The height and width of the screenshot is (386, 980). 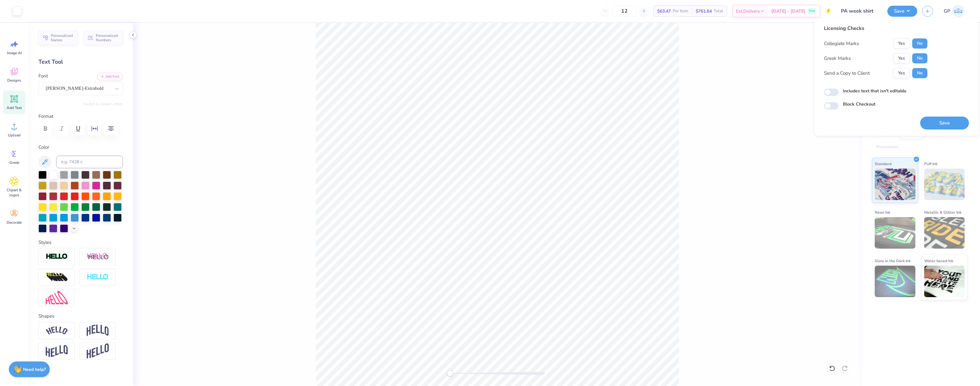 What do you see at coordinates (859, 104) in the screenshot?
I see `label: Block Checkout` at bounding box center [859, 104].